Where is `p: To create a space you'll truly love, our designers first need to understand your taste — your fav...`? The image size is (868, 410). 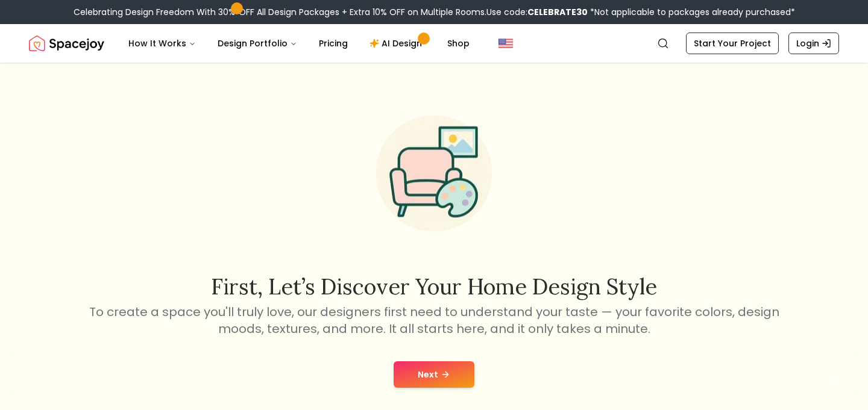 p: To create a space you'll truly love, our designers first need to understand your taste — your fav... is located at coordinates (434, 321).